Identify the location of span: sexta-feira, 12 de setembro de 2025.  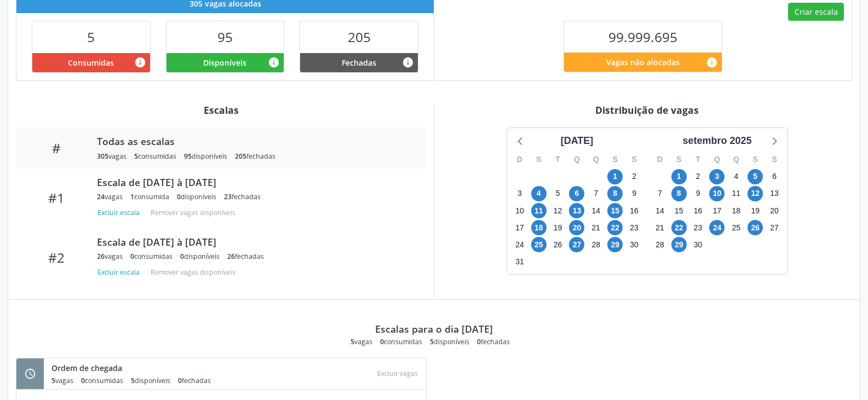
(755, 194).